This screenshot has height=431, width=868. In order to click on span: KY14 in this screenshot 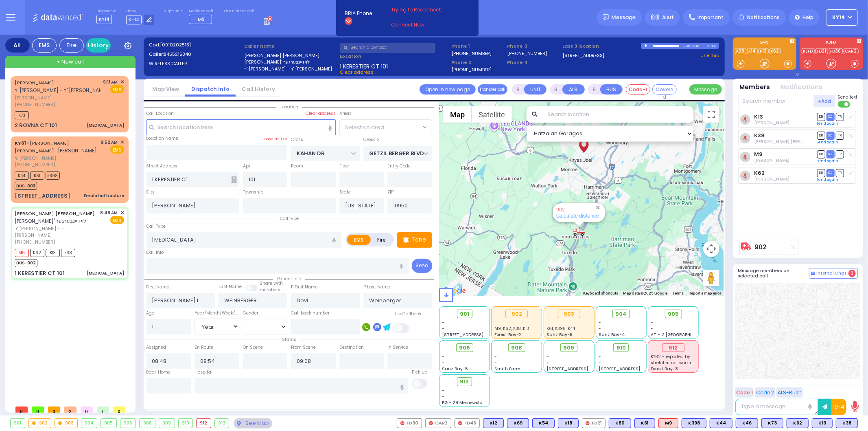, I will do `click(839, 18)`.